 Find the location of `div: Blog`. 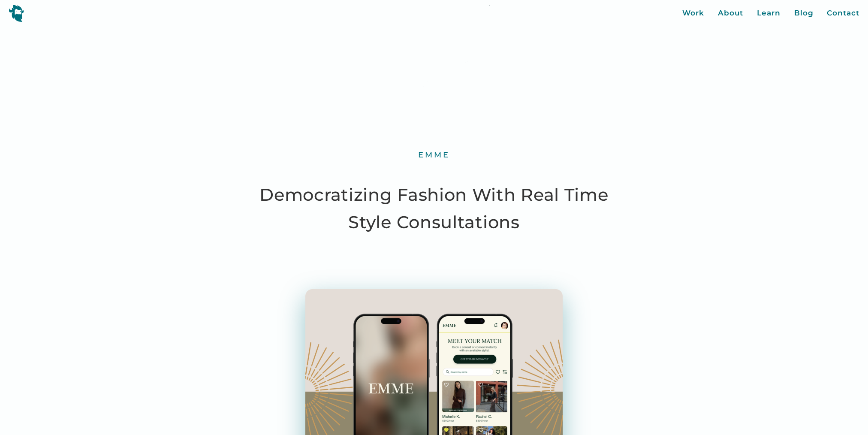

div: Blog is located at coordinates (804, 13).